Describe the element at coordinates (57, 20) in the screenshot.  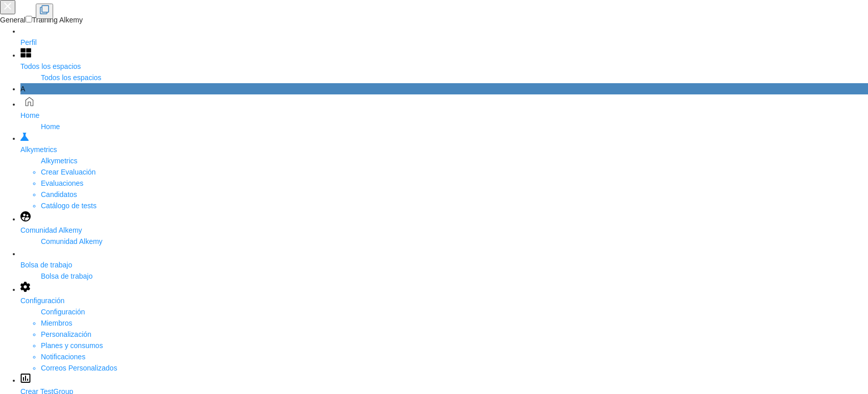
I see `span: Training Alkemy` at that location.